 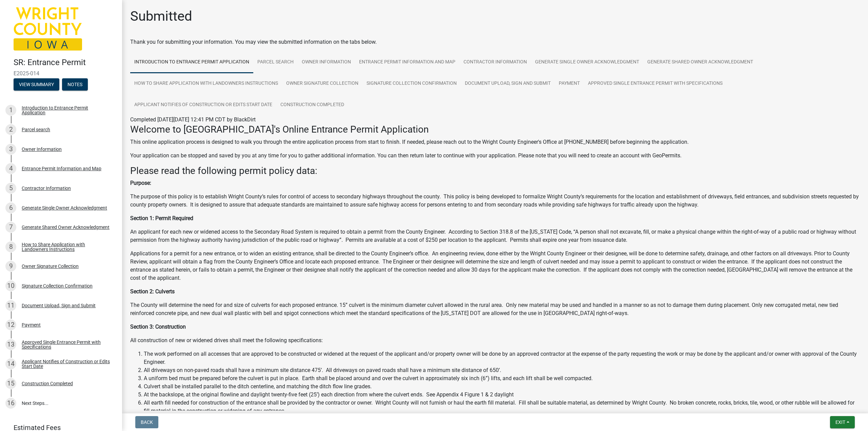 What do you see at coordinates (57, 286) in the screenshot?
I see `div: Signature Collection Confirmation` at bounding box center [57, 286].